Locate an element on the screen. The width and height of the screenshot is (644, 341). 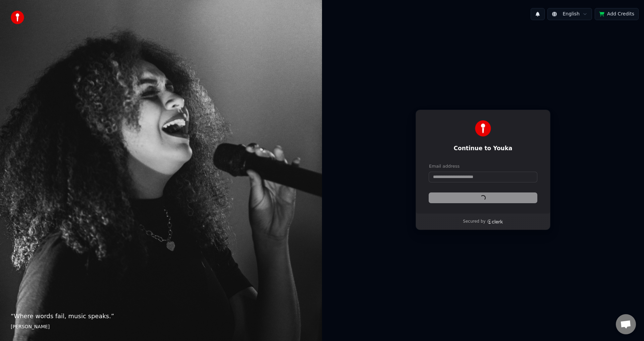
p: “ Where words fail, music speaks. ” is located at coordinates (161, 317).